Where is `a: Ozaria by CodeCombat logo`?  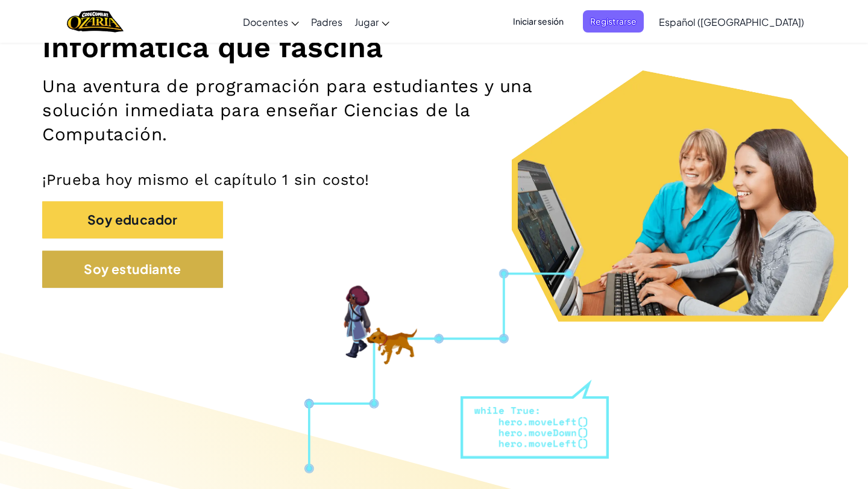
a: Ozaria by CodeCombat logo is located at coordinates (95, 21).